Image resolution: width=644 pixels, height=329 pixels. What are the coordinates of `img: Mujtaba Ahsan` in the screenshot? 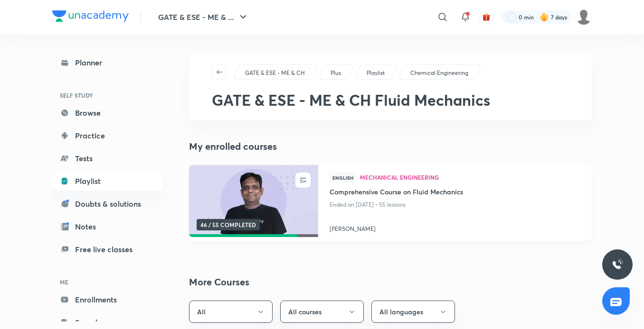 It's located at (584, 17).